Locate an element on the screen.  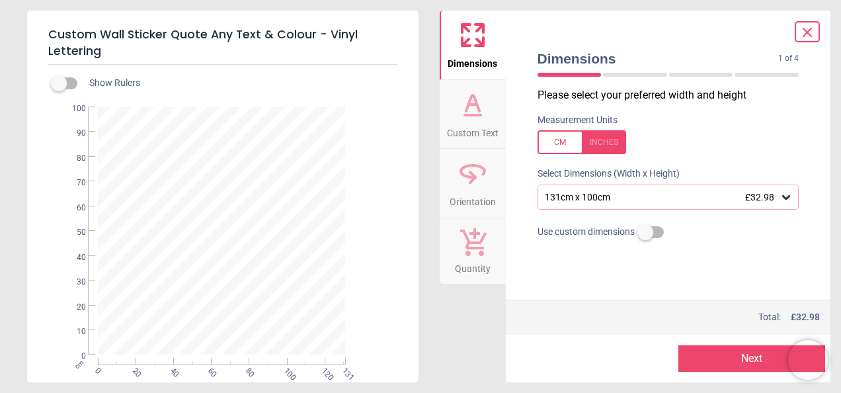
span: Orientation is located at coordinates (473, 199).